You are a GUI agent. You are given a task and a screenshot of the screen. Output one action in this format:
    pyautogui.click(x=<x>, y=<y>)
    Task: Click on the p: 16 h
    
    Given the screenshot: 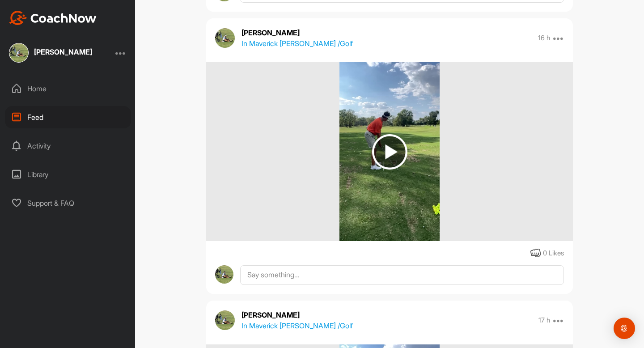 What is the action you would take?
    pyautogui.click(x=544, y=38)
    